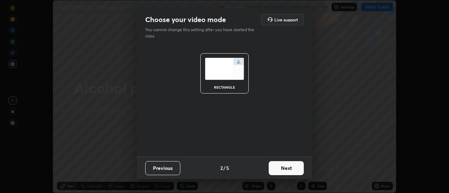 The image size is (449, 193). Describe the element at coordinates (202, 33) in the screenshot. I see `p: You cannot change this setting after you have started the class` at that location.